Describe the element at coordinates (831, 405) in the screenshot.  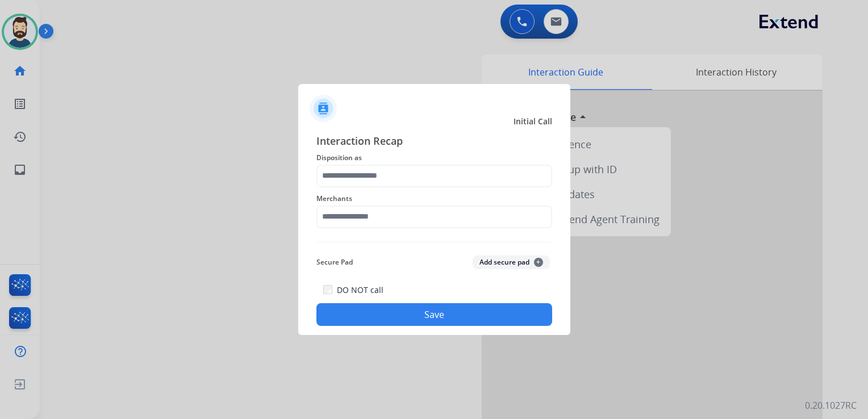
I see `p: 0.20.1027RC` at that location.